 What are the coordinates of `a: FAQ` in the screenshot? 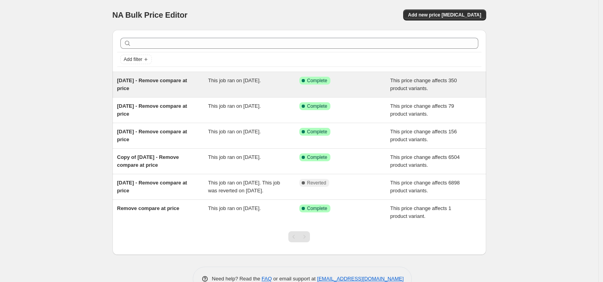 It's located at (267, 279).